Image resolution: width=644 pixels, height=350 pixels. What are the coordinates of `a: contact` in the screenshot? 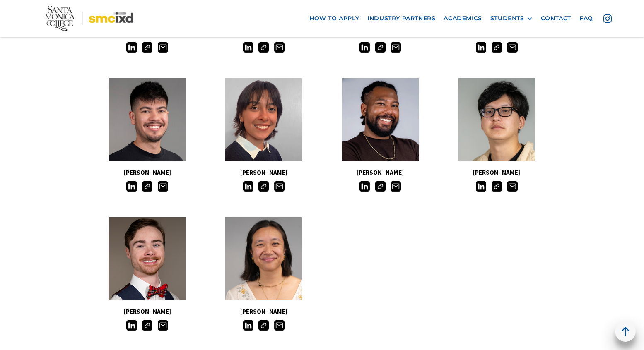 It's located at (556, 18).